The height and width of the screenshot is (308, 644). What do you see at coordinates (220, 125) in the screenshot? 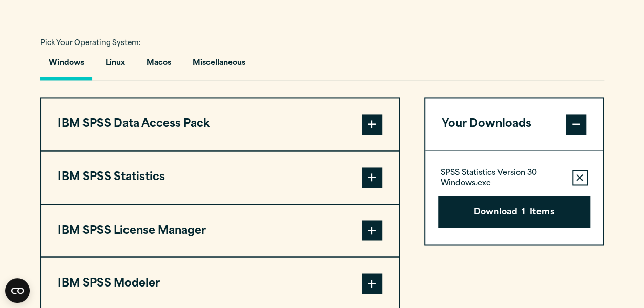
I see `button: IBM SPSS Data Access Pack` at bounding box center [220, 125].